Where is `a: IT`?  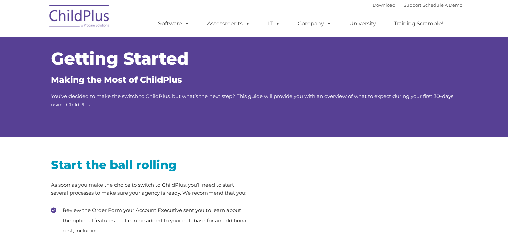
a: IT is located at coordinates (274, 23).